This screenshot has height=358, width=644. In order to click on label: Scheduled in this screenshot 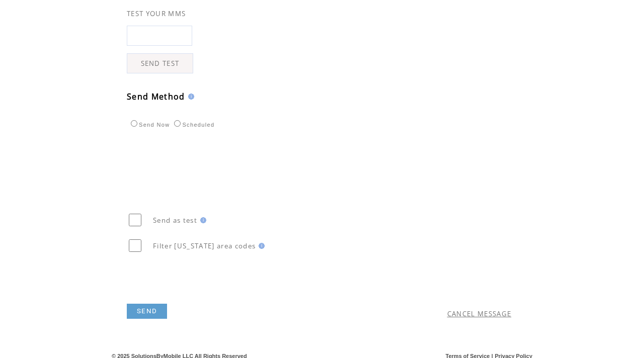, I will do `click(193, 124)`.